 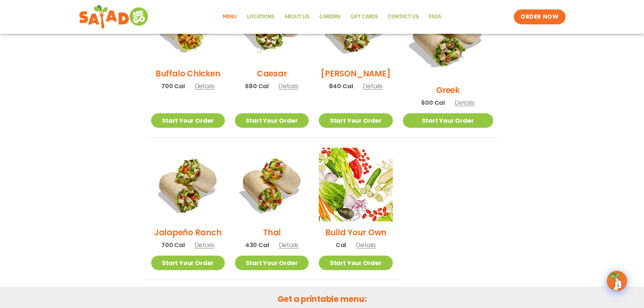 What do you see at coordinates (230, 17) in the screenshot?
I see `a: Menu` at bounding box center [230, 17].